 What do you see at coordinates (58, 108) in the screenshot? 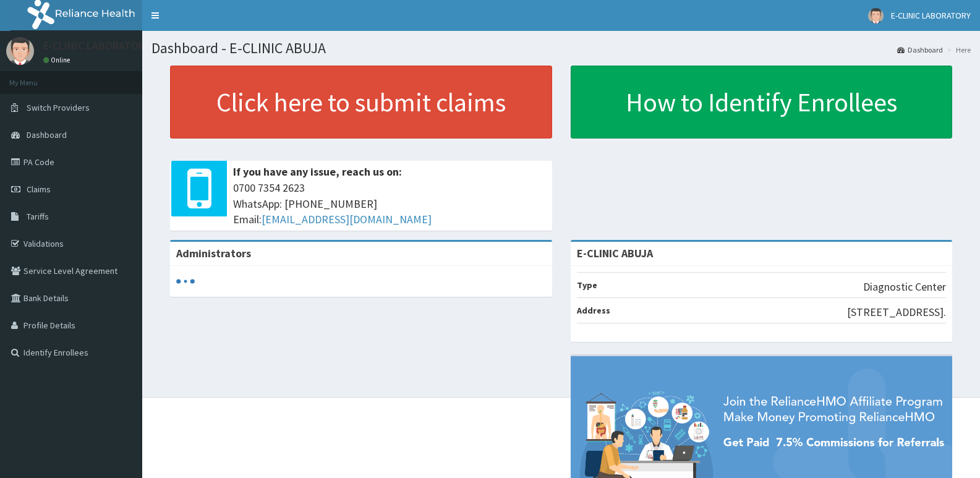
I see `span: Switch Providers` at bounding box center [58, 108].